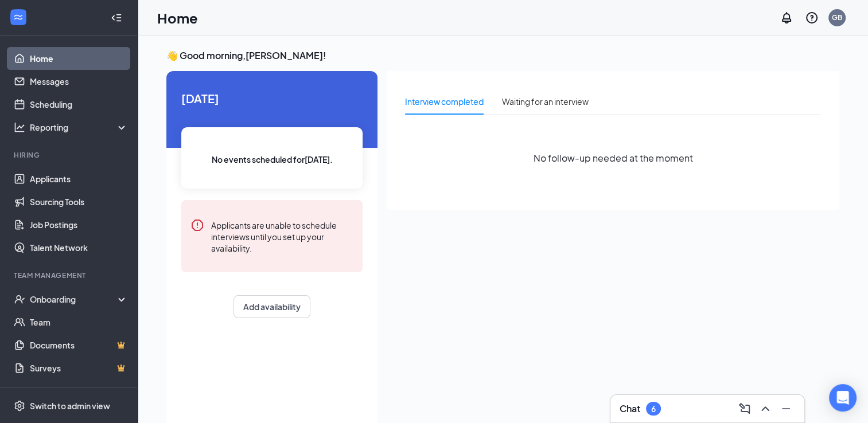  I want to click on svg: WorkstreamLogo, so click(19, 18).